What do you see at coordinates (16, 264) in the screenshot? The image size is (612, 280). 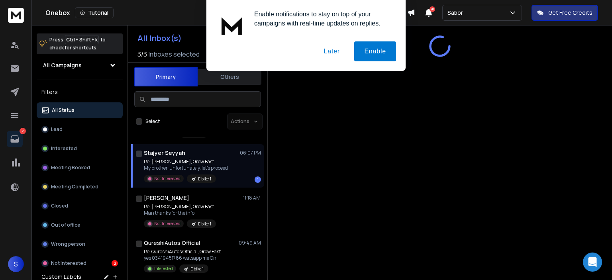 I see `span: S` at bounding box center [16, 264].